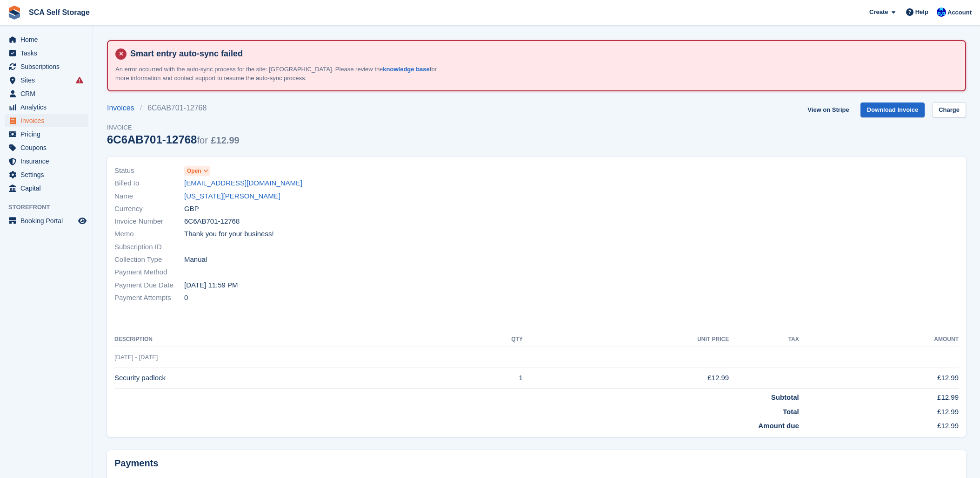 The width and height of the screenshot is (980, 478). What do you see at coordinates (150, 247) in the screenshot?
I see `span: Subscription ID` at bounding box center [150, 247].